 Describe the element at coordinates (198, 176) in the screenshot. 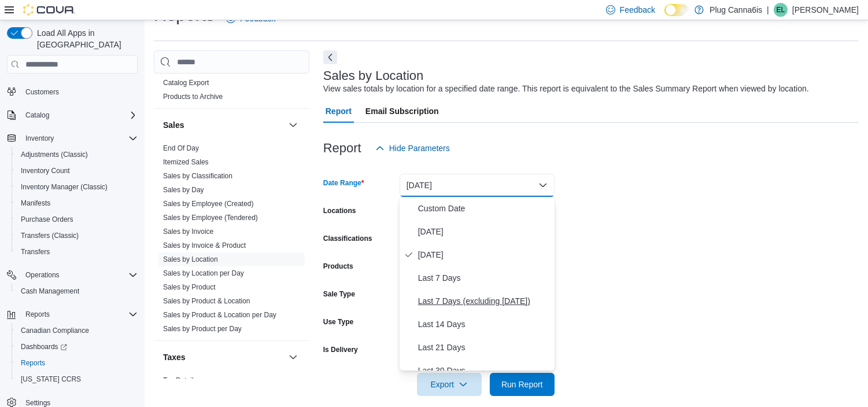

I see `span: Sales by Classification` at that location.